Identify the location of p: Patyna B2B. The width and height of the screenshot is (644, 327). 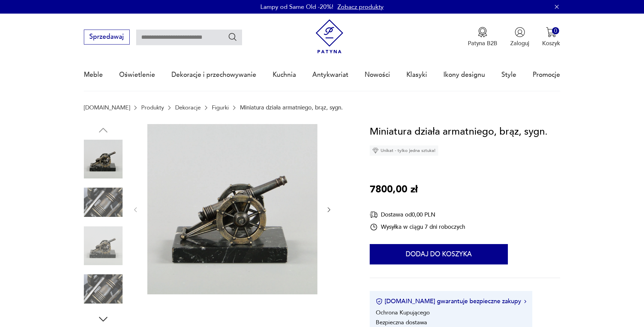
(482, 43).